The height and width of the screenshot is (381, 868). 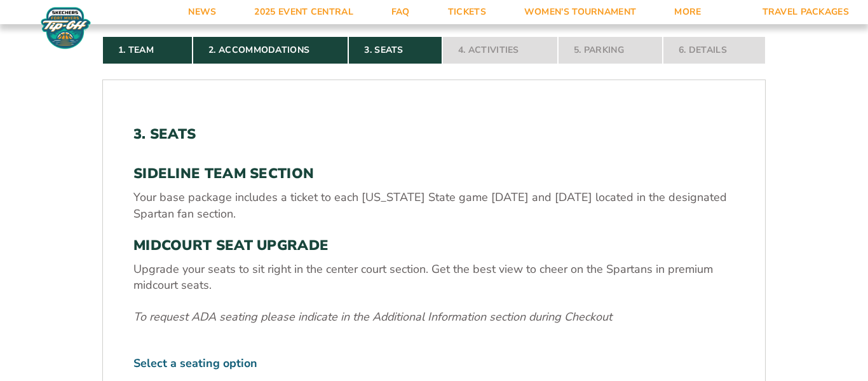 I want to click on h3: MIDCOURT SEAT UPGRADE, so click(x=434, y=245).